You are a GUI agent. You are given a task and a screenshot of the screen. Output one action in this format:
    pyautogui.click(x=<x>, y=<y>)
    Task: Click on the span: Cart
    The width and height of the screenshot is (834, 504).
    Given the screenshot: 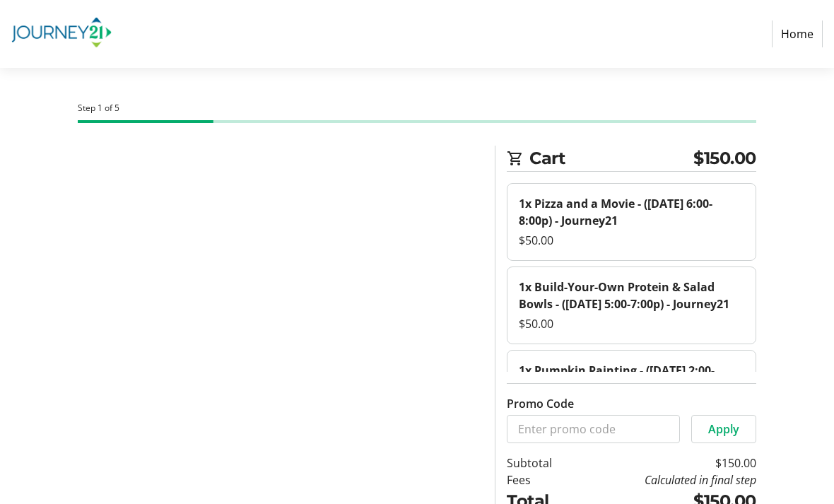 What is the action you would take?
    pyautogui.click(x=612, y=158)
    